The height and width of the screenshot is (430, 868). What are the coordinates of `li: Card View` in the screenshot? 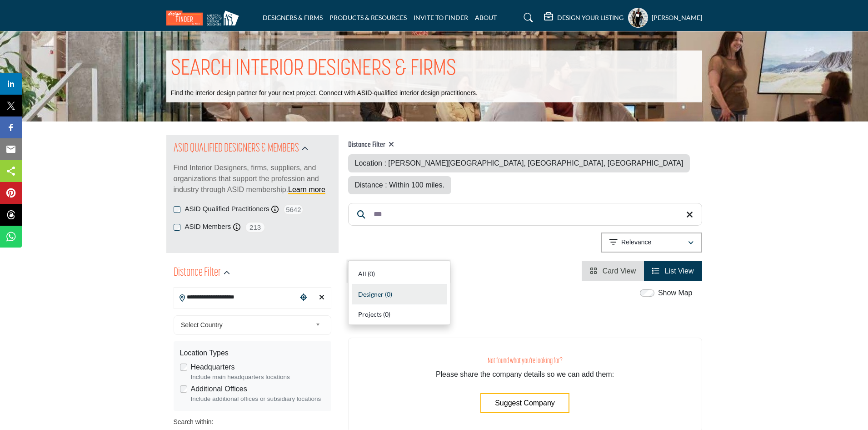 It's located at (613, 272).